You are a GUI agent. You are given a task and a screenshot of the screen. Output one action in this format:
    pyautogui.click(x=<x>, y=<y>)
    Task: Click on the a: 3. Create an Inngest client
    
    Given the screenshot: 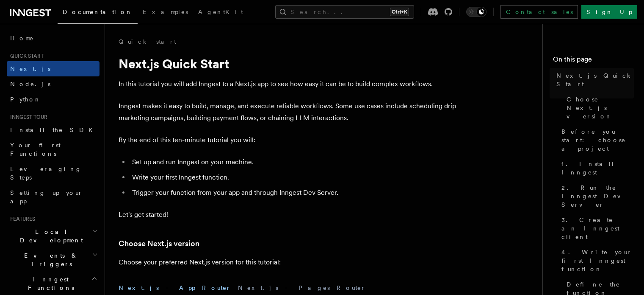 What is the action you would take?
    pyautogui.click(x=596, y=229)
    